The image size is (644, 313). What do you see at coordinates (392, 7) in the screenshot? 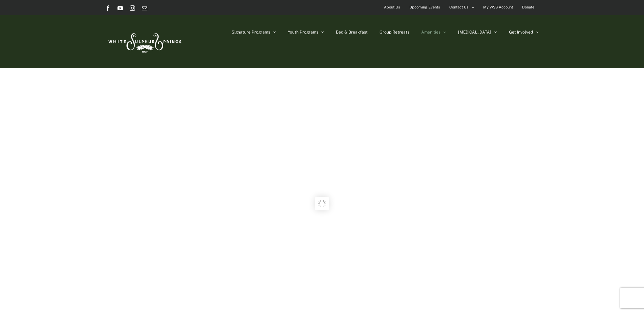
I see `span: About Us` at bounding box center [392, 7].